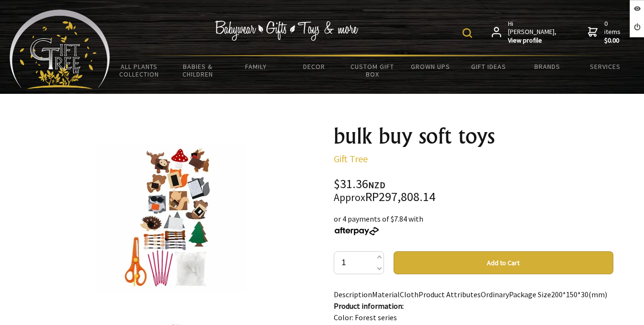 The width and height of the screenshot is (644, 325). Describe the element at coordinates (286, 30) in the screenshot. I see `img: Babywear - Gifts - Toys & more` at that location.